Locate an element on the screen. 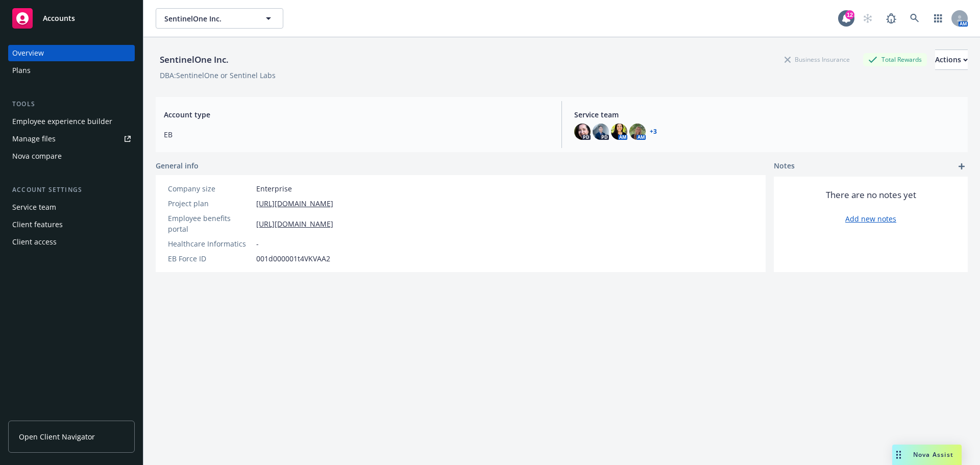 The height and width of the screenshot is (465, 980). div: Actions is located at coordinates (951, 60).